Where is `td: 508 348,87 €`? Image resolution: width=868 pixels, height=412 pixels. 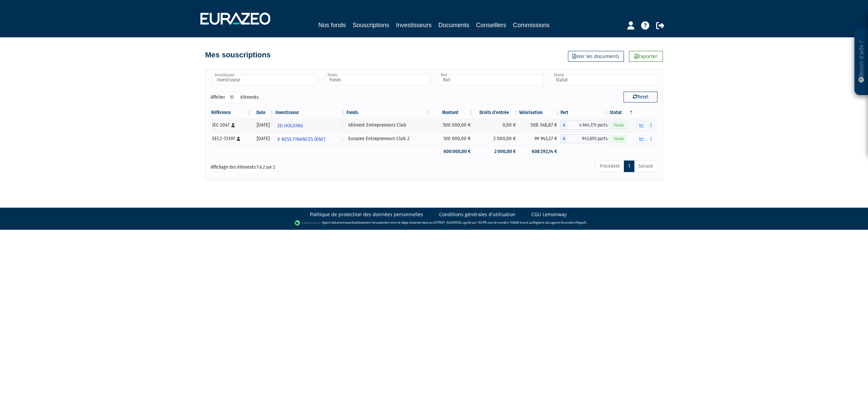
td: 508 348,87 € is located at coordinates (540, 125).